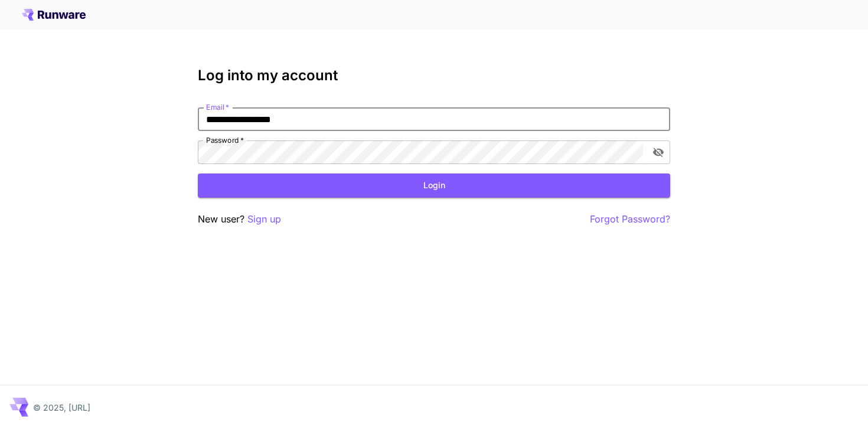  What do you see at coordinates (264, 219) in the screenshot?
I see `p: Sign up` at bounding box center [264, 219].